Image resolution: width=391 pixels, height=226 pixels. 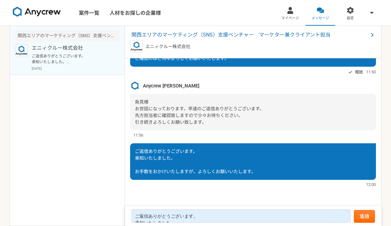 I want to click on p: ご返信ありがとうございます。 承知いたしました。 お手数をおかけいたしますが、よろしくお願いいたします。, so click(x=71, y=59).